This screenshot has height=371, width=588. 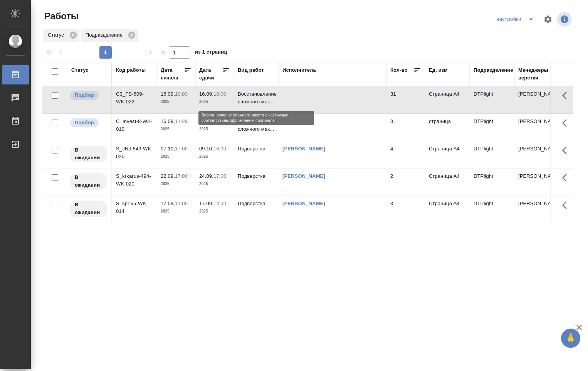 What do you see at coordinates (181, 203) in the screenshot?
I see `p: 11:00` at bounding box center [181, 203].